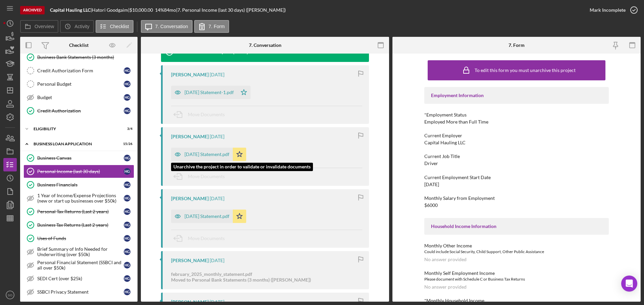 Image resolution: width=644 pixels, height=305 pixels. I want to click on label: Checklist, so click(119, 27).